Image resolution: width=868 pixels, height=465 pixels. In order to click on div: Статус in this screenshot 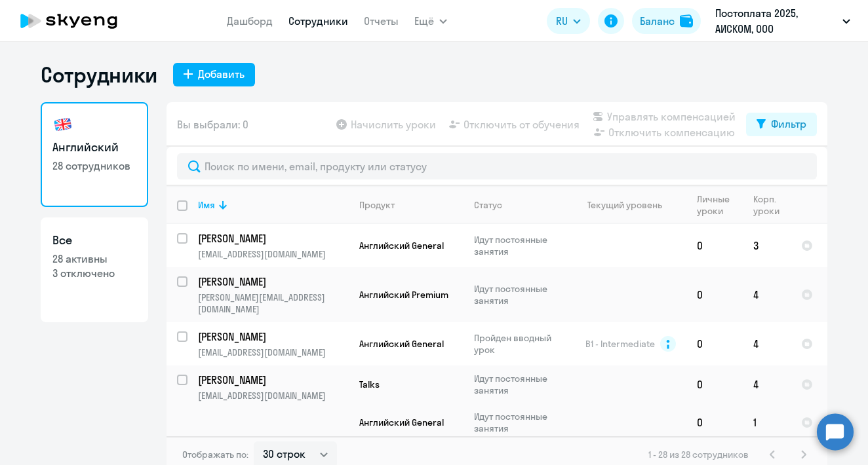, I will do `click(488, 205)`.